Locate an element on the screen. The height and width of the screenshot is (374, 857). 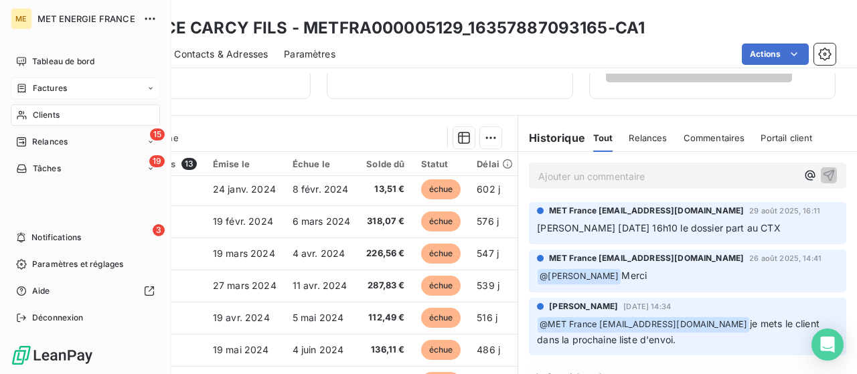
span: Notifications is located at coordinates (56, 238).